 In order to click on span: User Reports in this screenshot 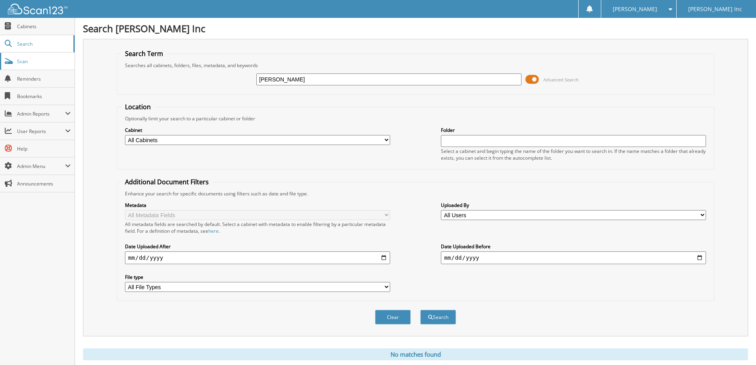, I will do `click(41, 131)`.